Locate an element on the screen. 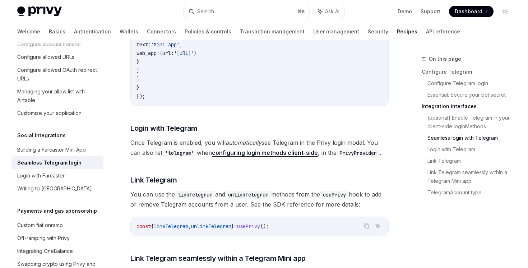 This screenshot has height=268, width=528. a: Building a Farcaster Mini App is located at coordinates (57, 150).